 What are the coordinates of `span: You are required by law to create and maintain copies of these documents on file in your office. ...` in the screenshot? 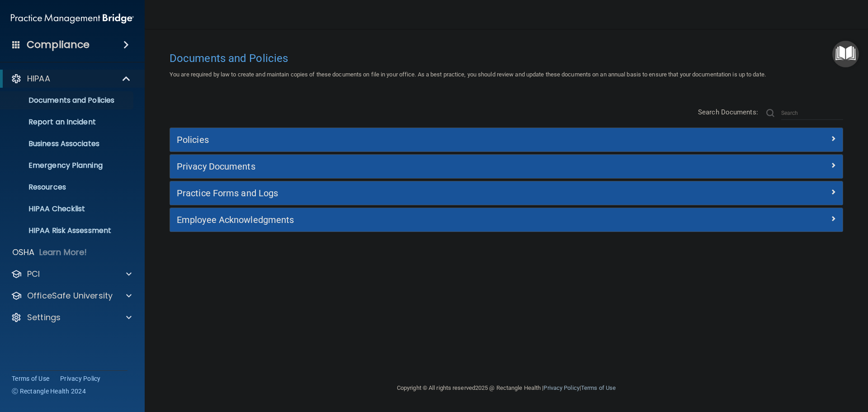 It's located at (467, 74).